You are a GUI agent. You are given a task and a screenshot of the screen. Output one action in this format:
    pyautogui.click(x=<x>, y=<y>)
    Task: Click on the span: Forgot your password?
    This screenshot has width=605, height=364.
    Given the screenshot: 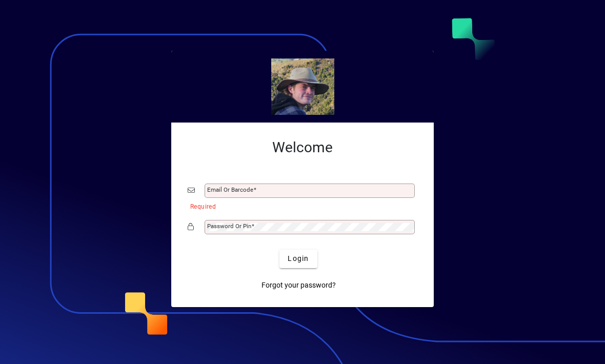 What is the action you would take?
    pyautogui.click(x=299, y=285)
    